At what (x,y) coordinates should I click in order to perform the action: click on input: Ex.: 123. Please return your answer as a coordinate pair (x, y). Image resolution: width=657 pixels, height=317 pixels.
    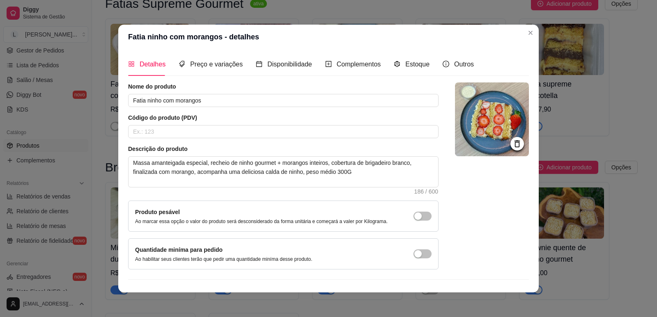
    Looking at the image, I should click on (283, 132).